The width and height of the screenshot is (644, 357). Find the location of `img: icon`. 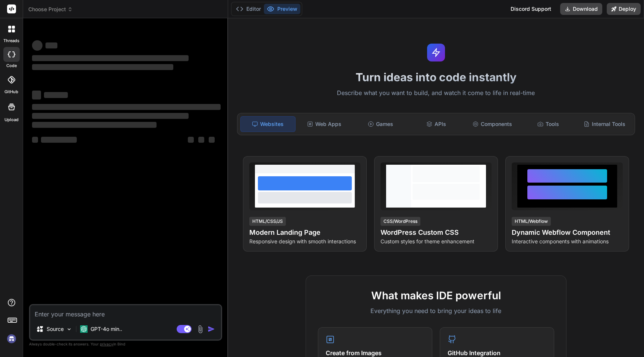

img: icon is located at coordinates (212, 329).